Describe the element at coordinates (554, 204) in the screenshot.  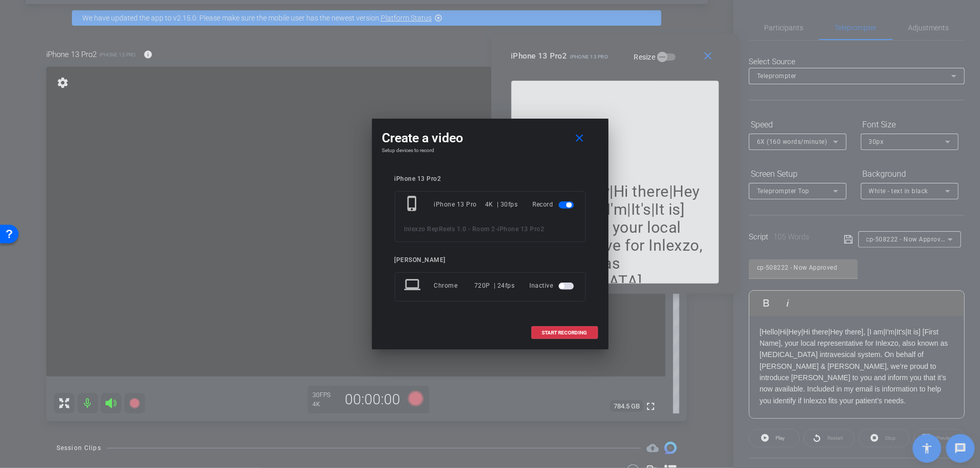
I see `div: Record` at that location.